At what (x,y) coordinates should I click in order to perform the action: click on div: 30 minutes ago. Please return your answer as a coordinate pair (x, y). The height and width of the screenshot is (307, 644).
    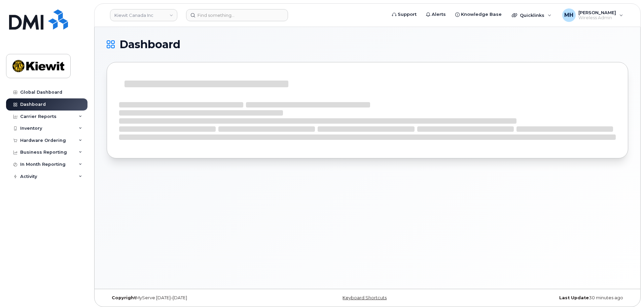
    Looking at the image, I should click on (541, 298).